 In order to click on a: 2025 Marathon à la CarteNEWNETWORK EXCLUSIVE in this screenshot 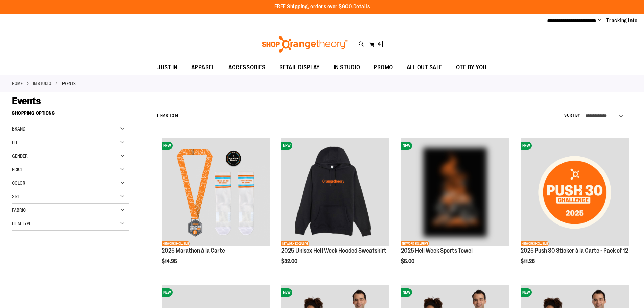, I will do `click(216, 193)`.